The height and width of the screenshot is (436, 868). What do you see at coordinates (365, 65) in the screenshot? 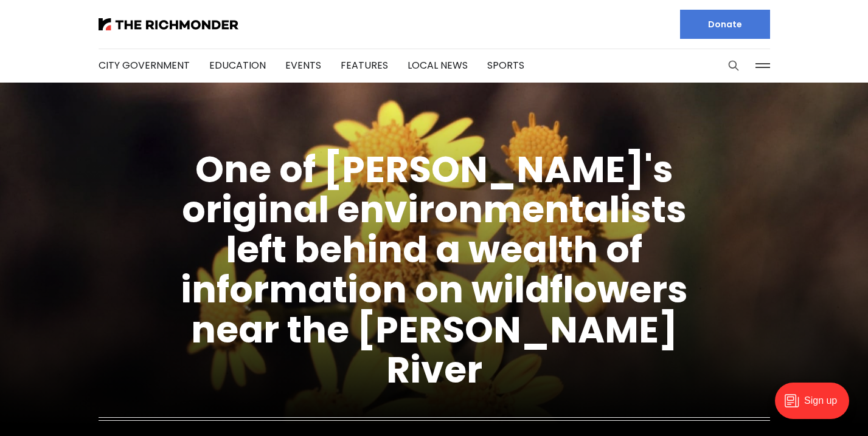
I see `a: Features` at bounding box center [365, 65].